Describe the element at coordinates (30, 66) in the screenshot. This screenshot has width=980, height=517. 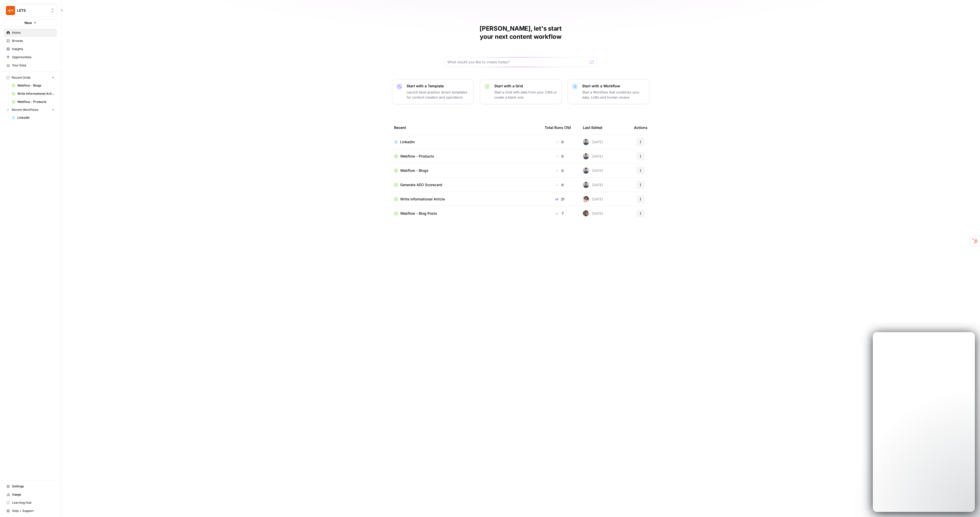
I see `a: Your Data` at that location.